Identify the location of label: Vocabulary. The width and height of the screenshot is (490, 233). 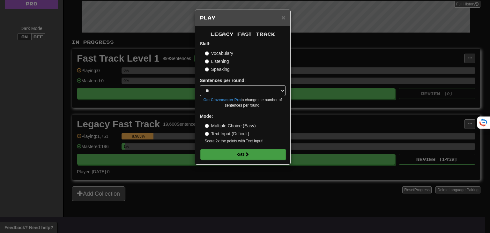
(219, 53).